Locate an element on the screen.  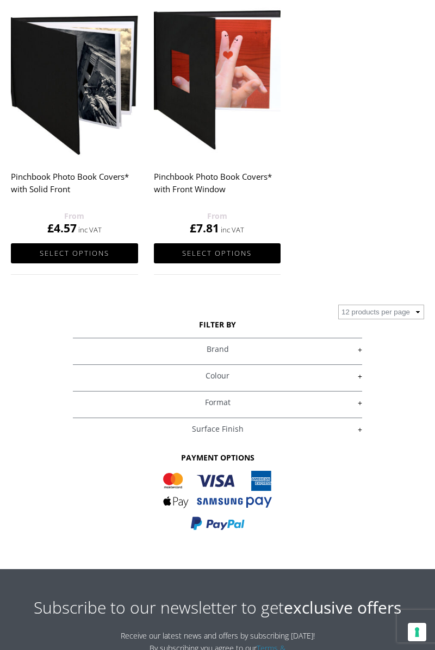
a: Select options for “Pinchbook Photo Book Covers* with Solid Front” is located at coordinates (74, 253).